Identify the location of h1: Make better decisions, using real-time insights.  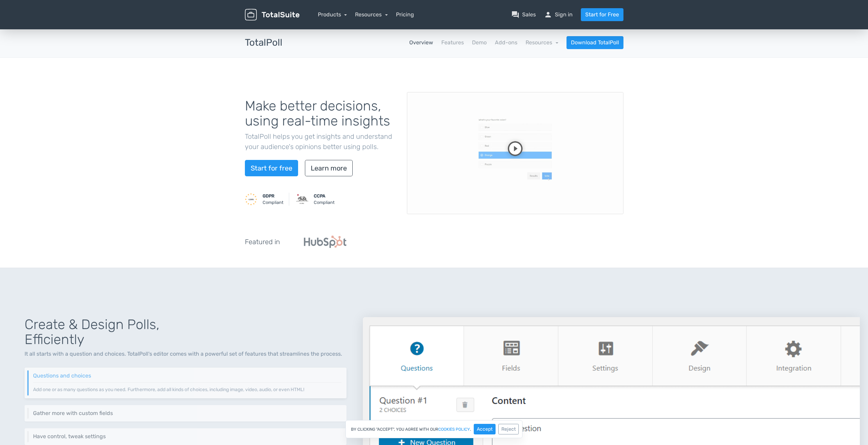
(321, 113).